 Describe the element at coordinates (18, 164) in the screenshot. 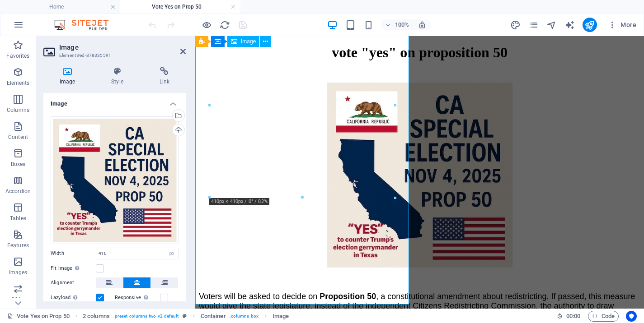

I see `p: Boxes` at that location.